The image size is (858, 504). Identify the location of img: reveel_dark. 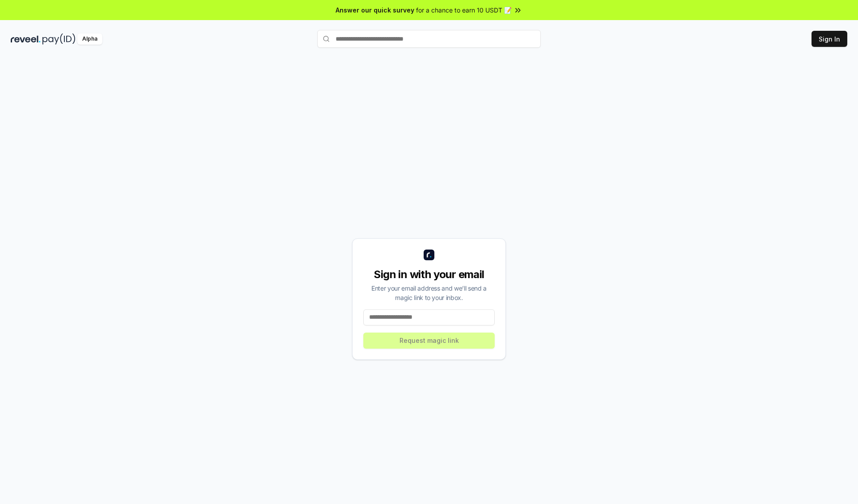
(25, 39).